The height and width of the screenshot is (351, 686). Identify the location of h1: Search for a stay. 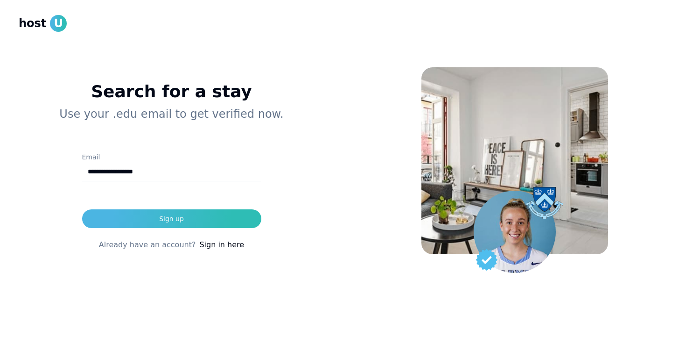
(171, 92).